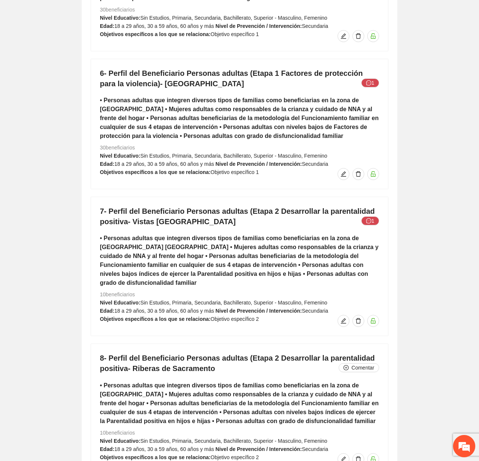 The width and height of the screenshot is (479, 461). What do you see at coordinates (363, 368) in the screenshot?
I see `span: Comentar` at bounding box center [363, 368].